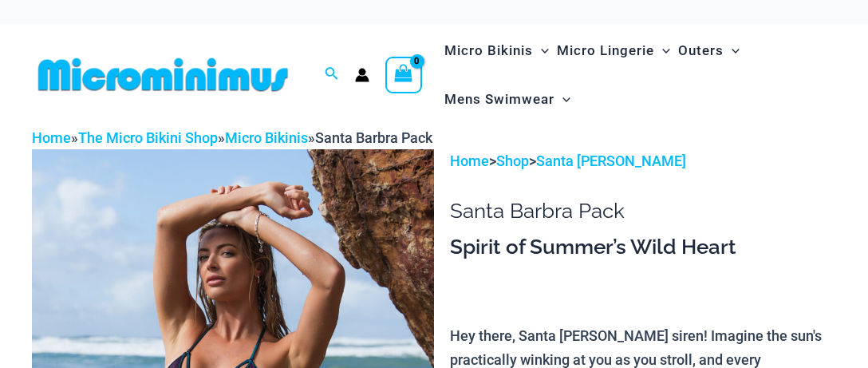  Describe the element at coordinates (637, 75) in the screenshot. I see `nav: Site Navigation` at that location.